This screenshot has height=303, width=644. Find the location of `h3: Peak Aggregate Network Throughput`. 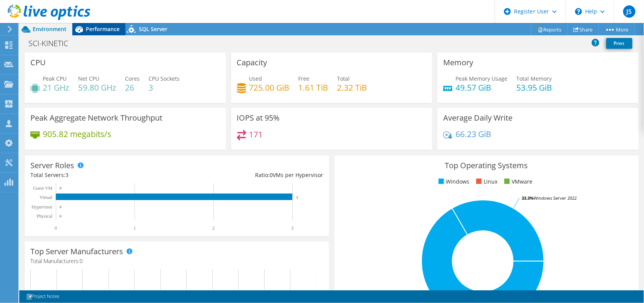

h3: Peak Aggregate Network Throughput is located at coordinates (96, 118).